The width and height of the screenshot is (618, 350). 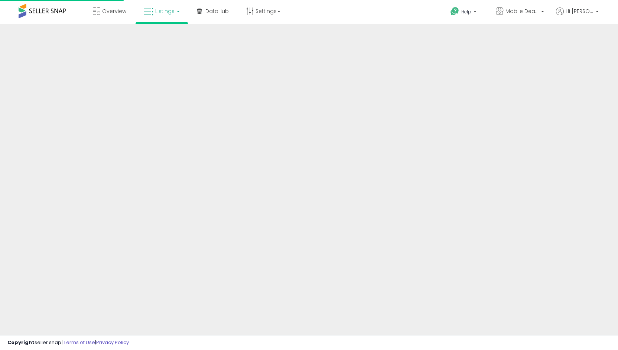 What do you see at coordinates (455, 11) in the screenshot?
I see `i: Get Help` at bounding box center [455, 11].